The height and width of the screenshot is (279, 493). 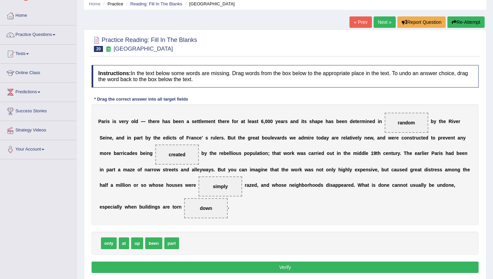 I want to click on a: Success Stories, so click(x=39, y=110).